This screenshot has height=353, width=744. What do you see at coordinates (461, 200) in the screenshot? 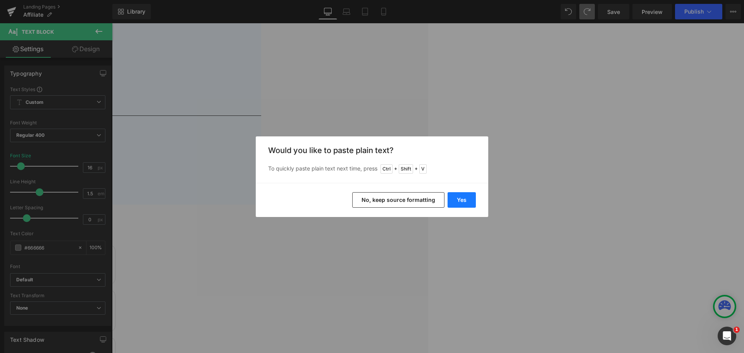
I see `button: Yes` at bounding box center [461, 200].